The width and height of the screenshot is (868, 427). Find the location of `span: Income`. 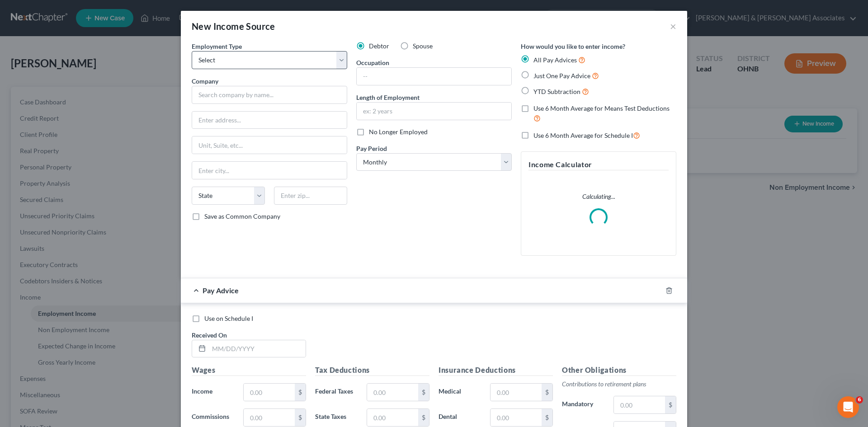

span: Income is located at coordinates (202, 391).